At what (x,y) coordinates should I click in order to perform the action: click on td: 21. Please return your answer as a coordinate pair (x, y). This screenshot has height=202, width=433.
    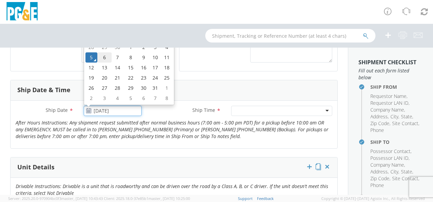
    Looking at the image, I should click on (117, 78).